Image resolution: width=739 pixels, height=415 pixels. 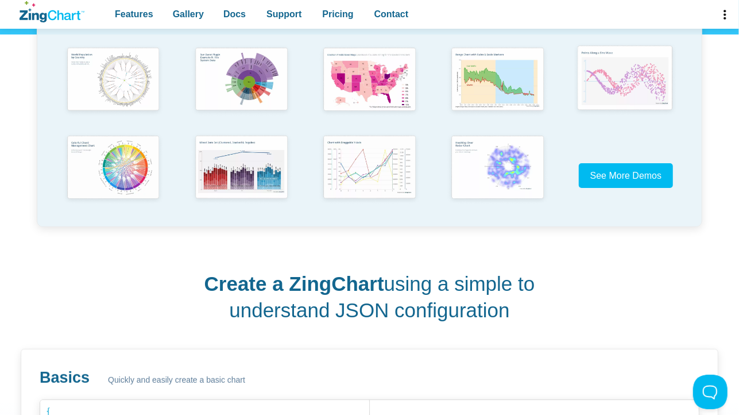 I want to click on img: Sun Burst Plugin Example ft. File System Data, so click(x=241, y=80).